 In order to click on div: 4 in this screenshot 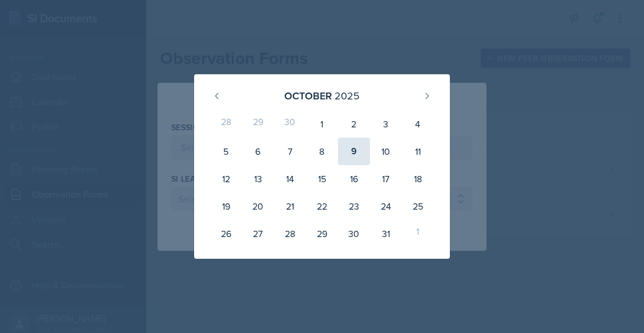, I will do `click(418, 124)`.